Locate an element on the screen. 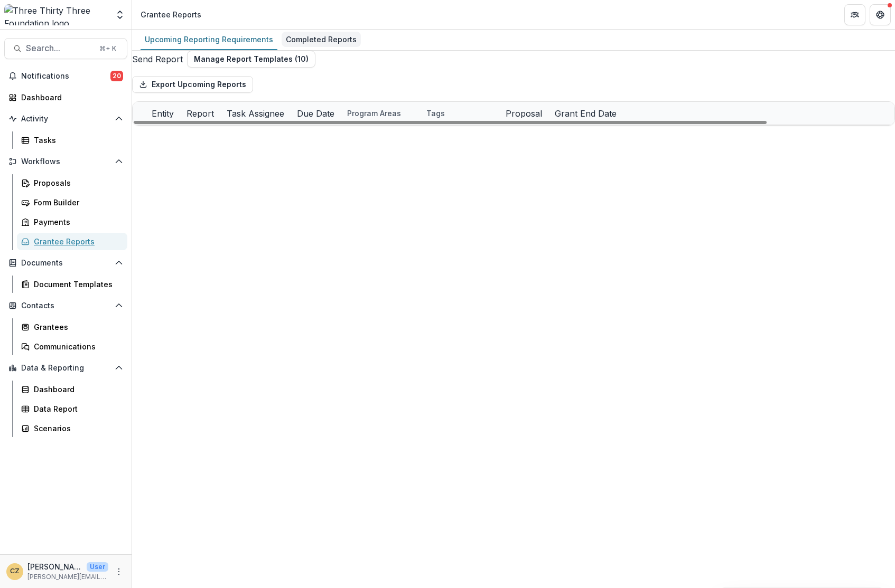 The width and height of the screenshot is (895, 588). a: Data Report is located at coordinates (72, 409).